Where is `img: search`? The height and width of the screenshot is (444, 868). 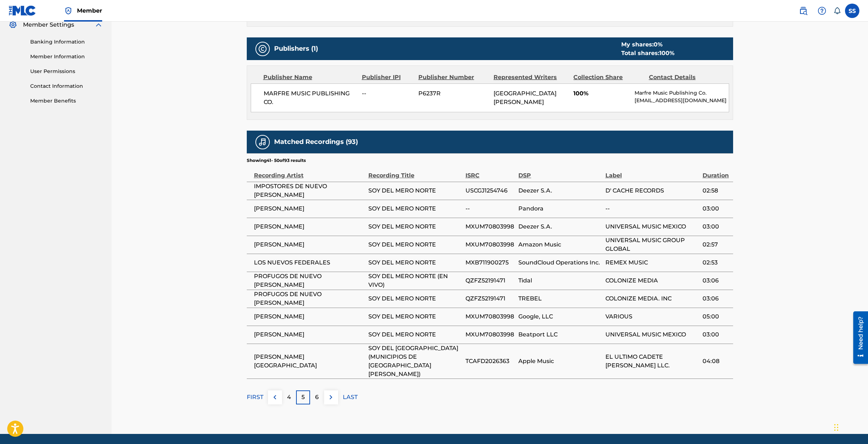 img: search is located at coordinates (803, 11).